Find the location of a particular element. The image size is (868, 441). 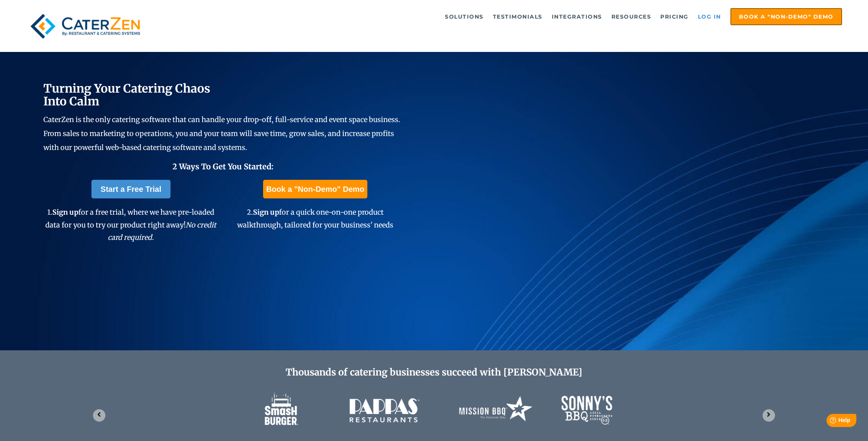

span: Turning Your Catering Chaos Into Calm is located at coordinates (126, 95).